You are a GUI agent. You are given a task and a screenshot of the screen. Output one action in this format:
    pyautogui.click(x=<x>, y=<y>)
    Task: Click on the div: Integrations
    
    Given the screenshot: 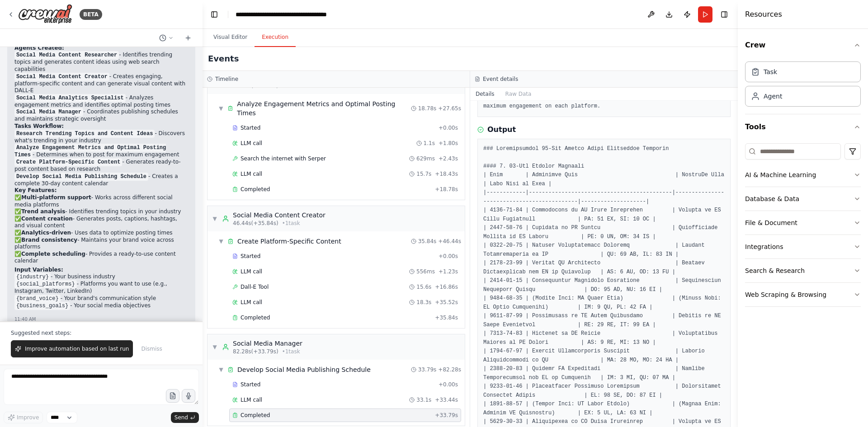 What is the action you would take?
    pyautogui.click(x=764, y=247)
    